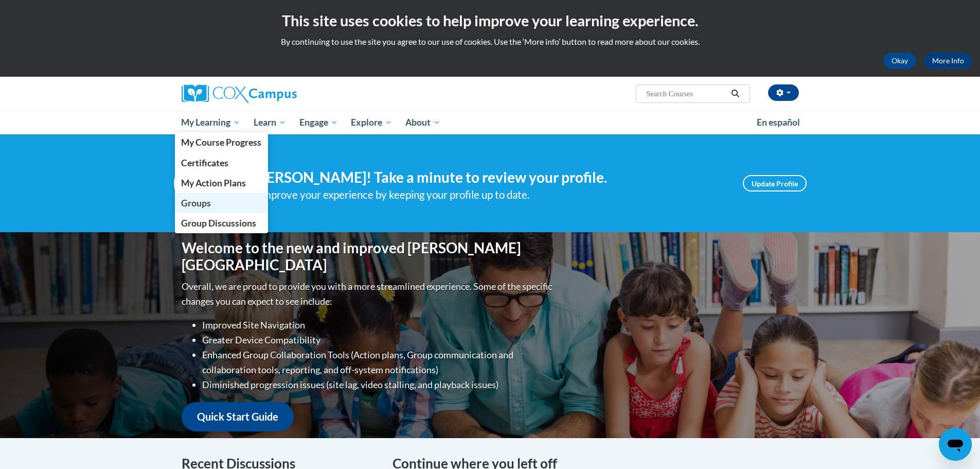 The height and width of the screenshot is (469, 980). What do you see at coordinates (269, 122) in the screenshot?
I see `a: Learn` at bounding box center [269, 122].